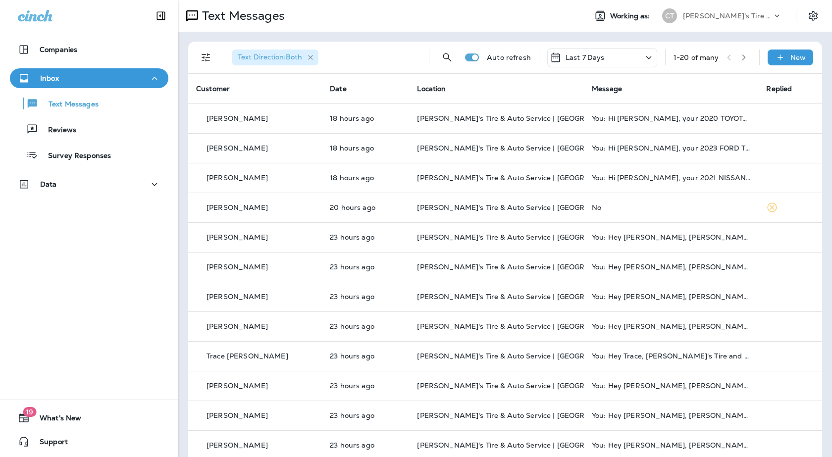  Describe the element at coordinates (49, 78) in the screenshot. I see `p: Inbox` at that location.